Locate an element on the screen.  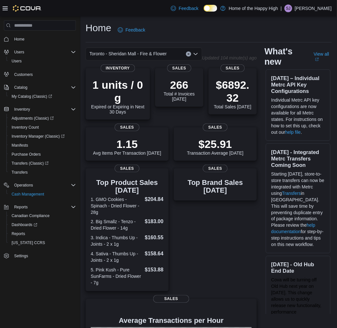
button: Users is located at coordinates (42, 61).